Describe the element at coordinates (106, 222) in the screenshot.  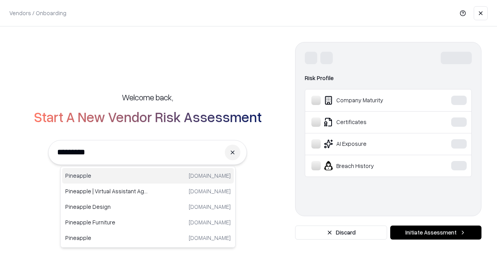
I see `p: Pineapple Furniture` at that location.